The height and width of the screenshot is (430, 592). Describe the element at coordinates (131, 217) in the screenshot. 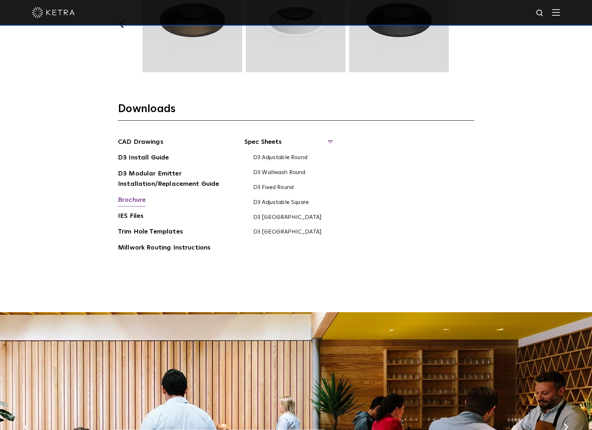

I see `a: IES Files` at that location.